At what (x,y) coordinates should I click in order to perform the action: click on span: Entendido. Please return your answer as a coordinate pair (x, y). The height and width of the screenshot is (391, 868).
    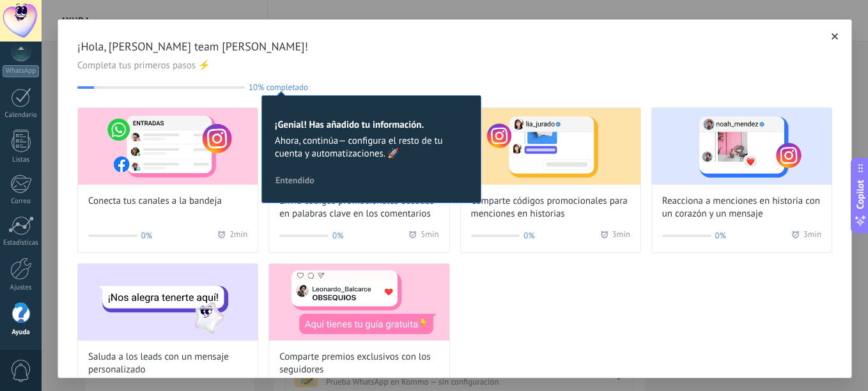
    Looking at the image, I should click on (295, 180).